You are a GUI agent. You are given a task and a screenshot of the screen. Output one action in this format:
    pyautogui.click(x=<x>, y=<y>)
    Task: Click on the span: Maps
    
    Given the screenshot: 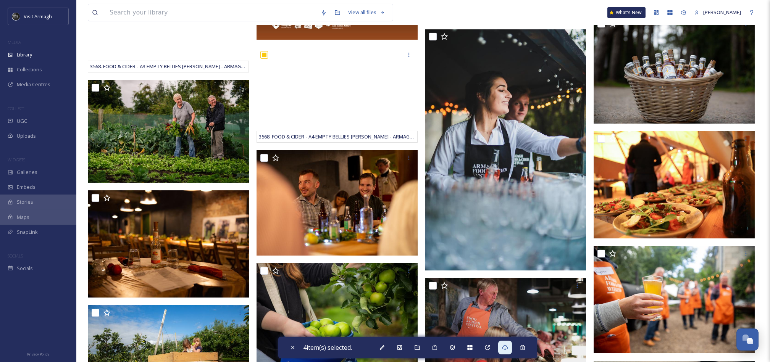 What is the action you would take?
    pyautogui.click(x=23, y=217)
    